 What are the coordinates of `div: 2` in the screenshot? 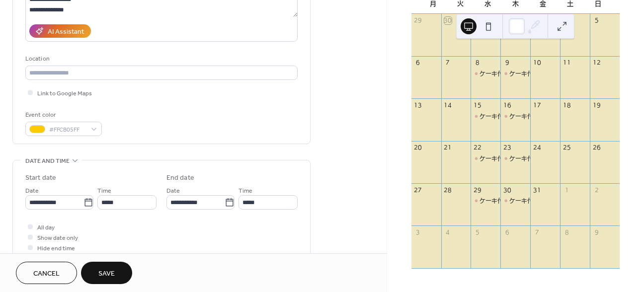 It's located at (596, 190).